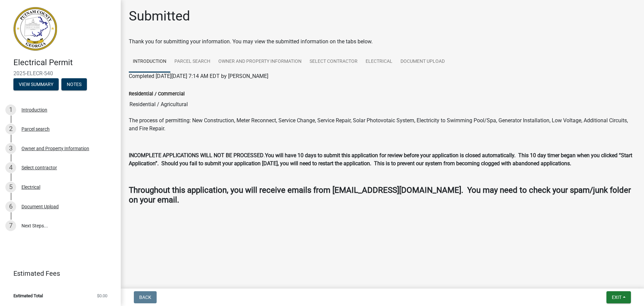  I want to click on label: Residential / Commercial, so click(157, 94).